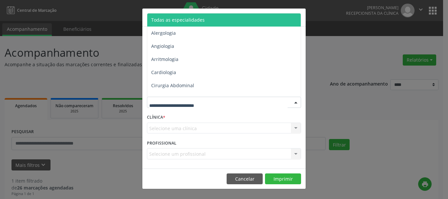 The image size is (448, 199). I want to click on span: Cirurgia Abdominal, so click(172, 85).